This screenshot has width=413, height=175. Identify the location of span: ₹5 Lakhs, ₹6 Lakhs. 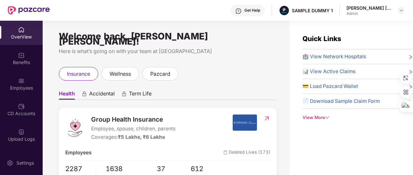
(141, 137).